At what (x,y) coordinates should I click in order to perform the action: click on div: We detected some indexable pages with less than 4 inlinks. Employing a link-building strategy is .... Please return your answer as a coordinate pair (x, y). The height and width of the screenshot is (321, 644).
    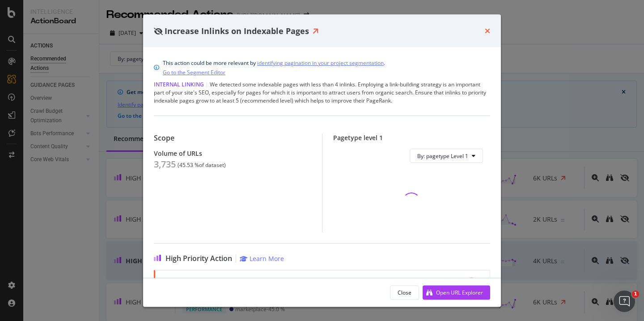
    Looking at the image, I should click on (322, 93).